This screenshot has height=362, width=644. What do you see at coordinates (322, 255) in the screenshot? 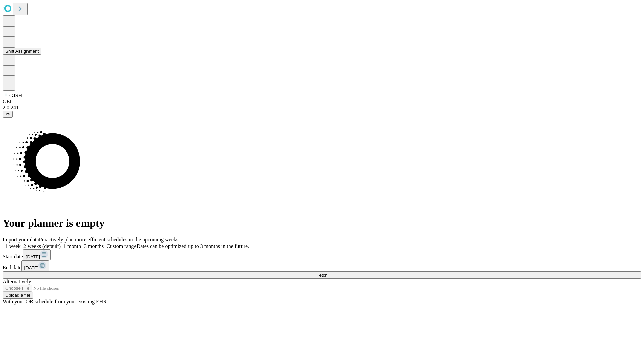
I see `div: Start date` at bounding box center [322, 255].